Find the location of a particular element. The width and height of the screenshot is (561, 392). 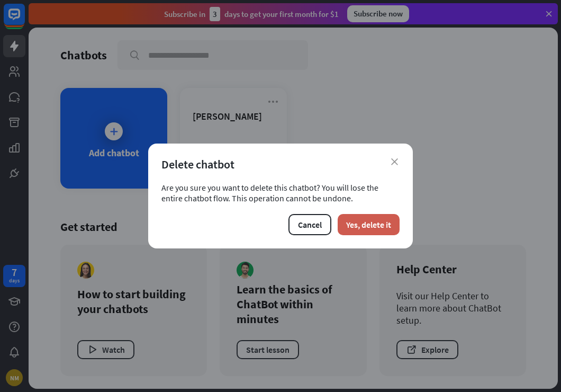

div: Are you sure you want to delete this chatbot? You will lose the entire chatbot flow. This operati... is located at coordinates (281, 193).